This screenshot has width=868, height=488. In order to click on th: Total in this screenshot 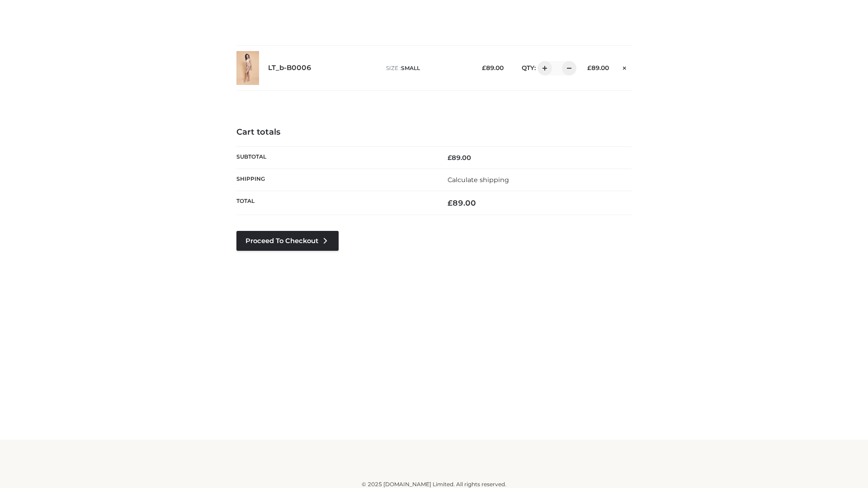, I will do `click(335, 203)`.